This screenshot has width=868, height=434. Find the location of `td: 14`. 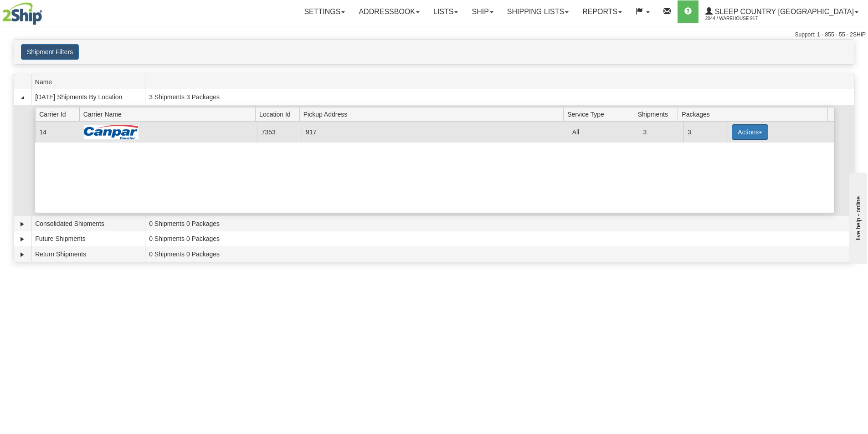

td: 14 is located at coordinates (57, 132).